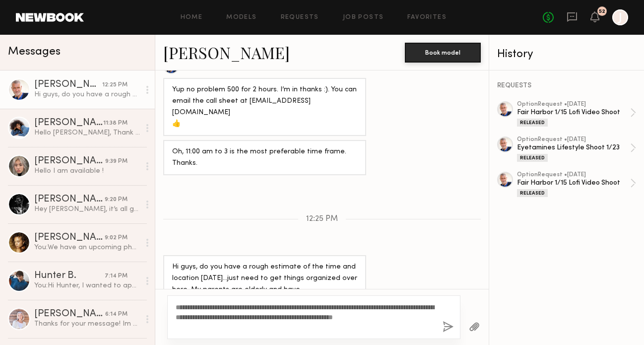 Image resolution: width=644 pixels, height=345 pixels. What do you see at coordinates (116, 276) in the screenshot?
I see `div: 7:14 PM` at bounding box center [116, 276].